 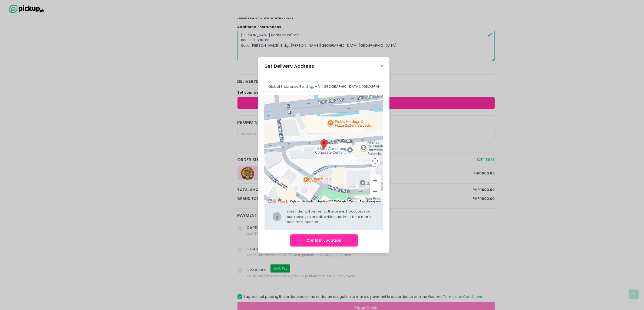 What do you see at coordinates (375, 192) in the screenshot?
I see `button: Zoom out` at bounding box center [375, 192].